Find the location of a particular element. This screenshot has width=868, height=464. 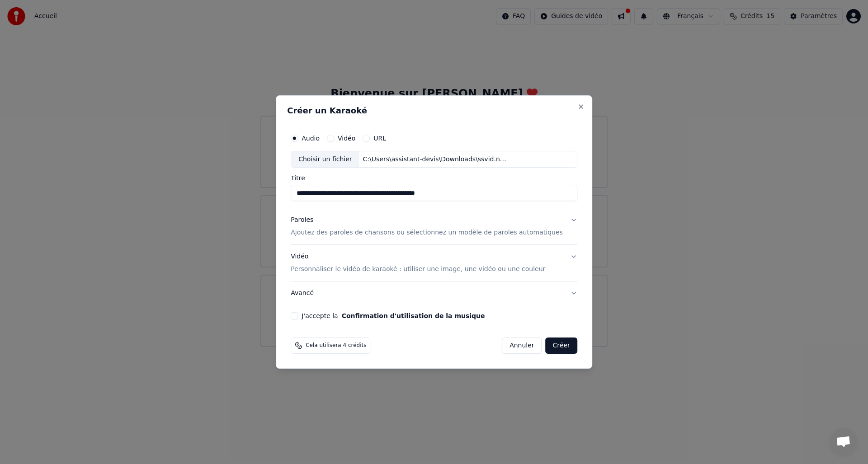

label: Vidéo is located at coordinates (347, 138).